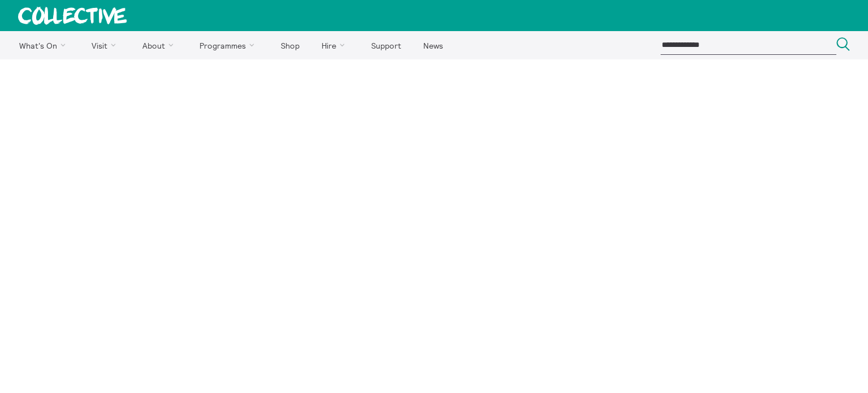 Image resolution: width=868 pixels, height=393 pixels. What do you see at coordinates (386, 45) in the screenshot?
I see `a: Support` at bounding box center [386, 45].